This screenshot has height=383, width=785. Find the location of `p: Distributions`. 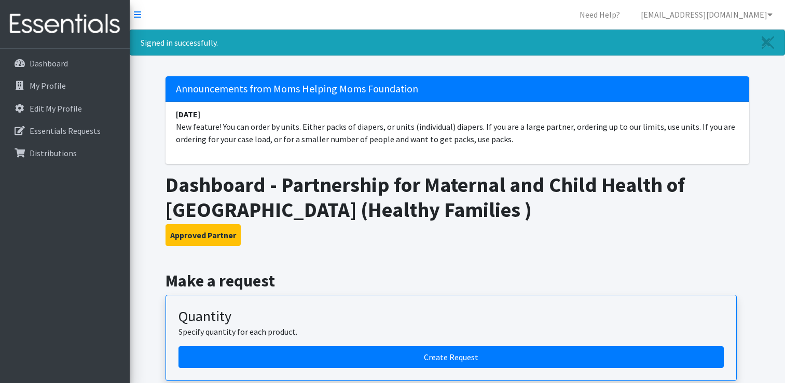

p: Distributions is located at coordinates (53, 153).